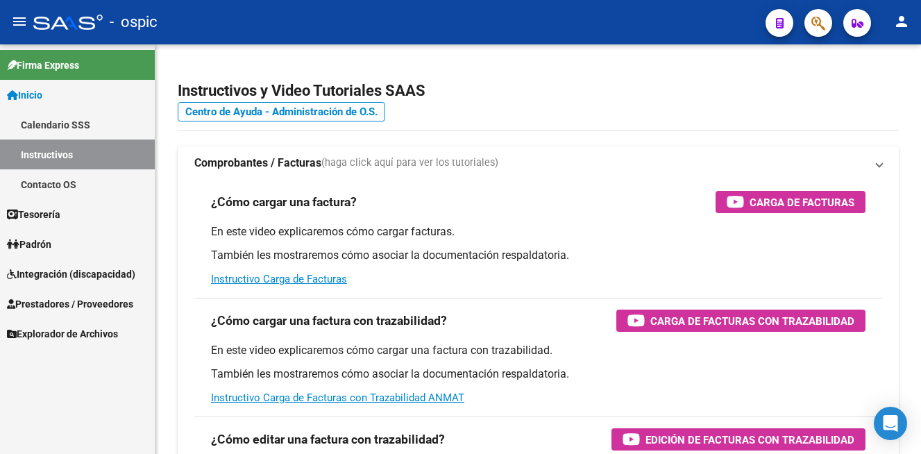  What do you see at coordinates (281, 112) in the screenshot?
I see `a: Centro de Ayuda - Administración de O.S.` at bounding box center [281, 112].